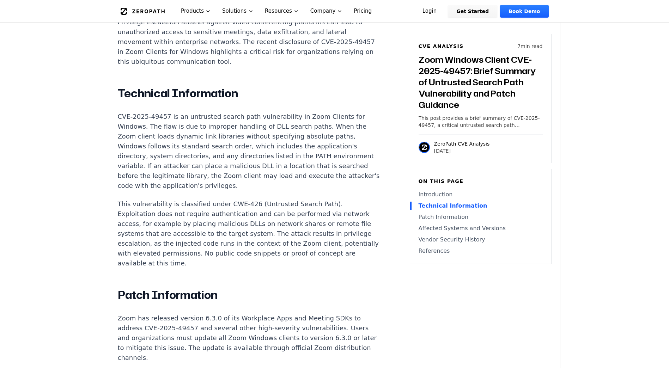 Image resolution: width=669 pixels, height=368 pixels. Describe the element at coordinates (480, 228) in the screenshot. I see `a: Affected Systems and Versions` at that location.